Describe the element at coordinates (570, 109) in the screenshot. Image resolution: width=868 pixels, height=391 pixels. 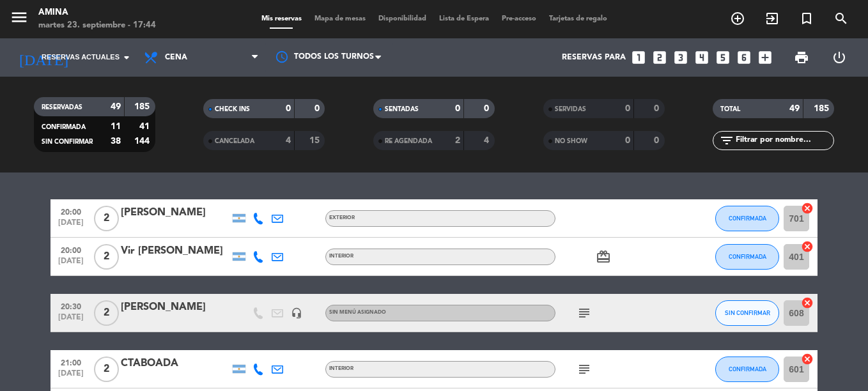
I see `span: SERVIDAS` at that location.